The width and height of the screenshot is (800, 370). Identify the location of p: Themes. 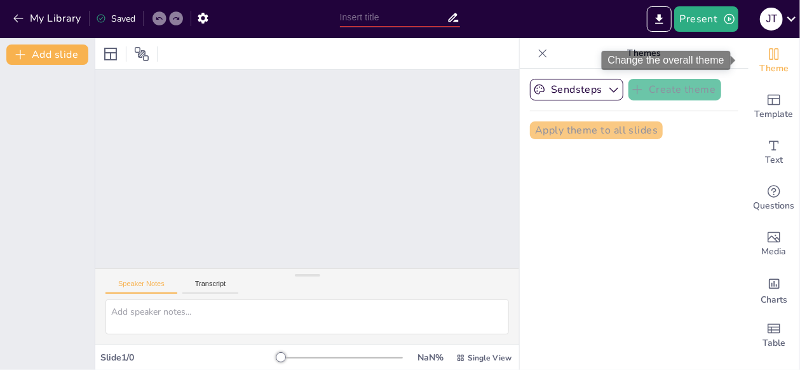
(644, 53).